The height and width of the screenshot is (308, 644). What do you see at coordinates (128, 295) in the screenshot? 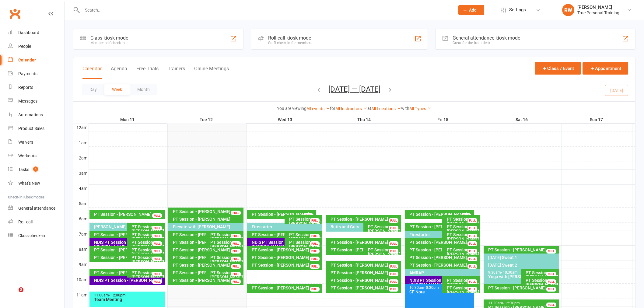
I see `div: 11:00am` at bounding box center [128, 295].